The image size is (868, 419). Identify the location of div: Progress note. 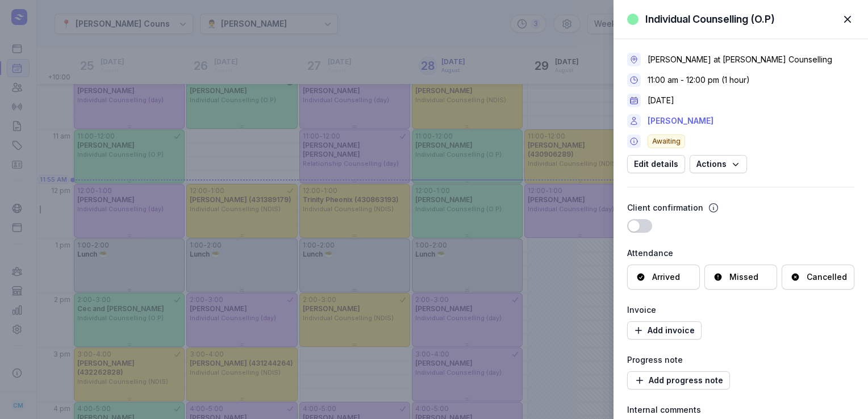
(741, 360).